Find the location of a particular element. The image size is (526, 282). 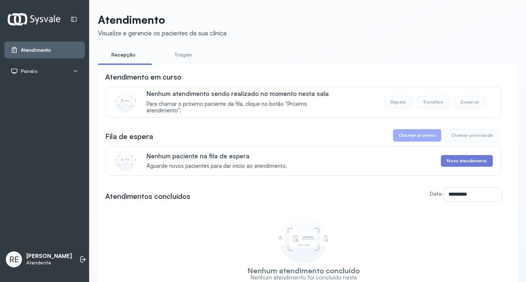

span: Aguarde novos pacientes para dar início ao atendimento. is located at coordinates (217, 166).